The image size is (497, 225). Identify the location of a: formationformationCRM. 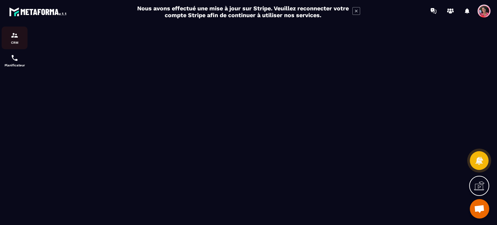
(15, 38).